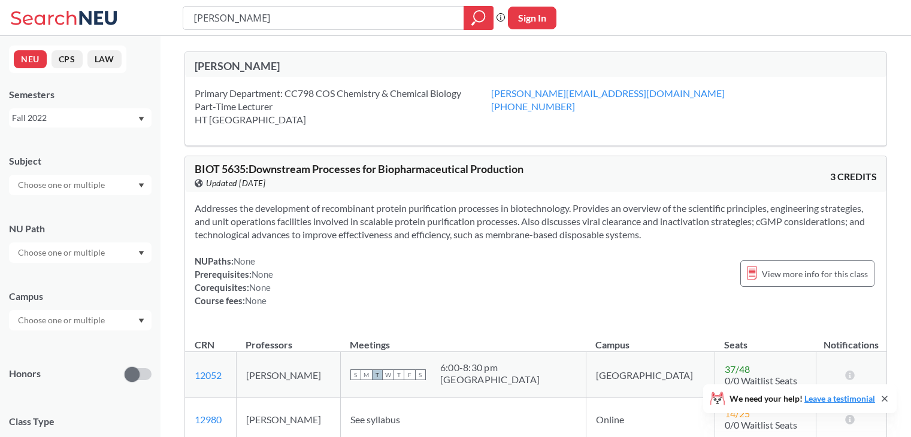 This screenshot has height=437, width=911. I want to click on span: 3 CREDITS, so click(854, 177).